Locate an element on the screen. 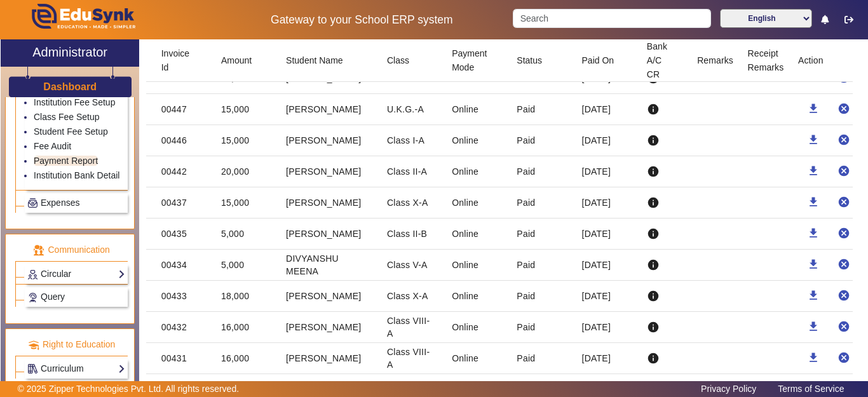 This screenshot has width=868, height=397. mat-cell: Class II-B is located at coordinates (409, 234).